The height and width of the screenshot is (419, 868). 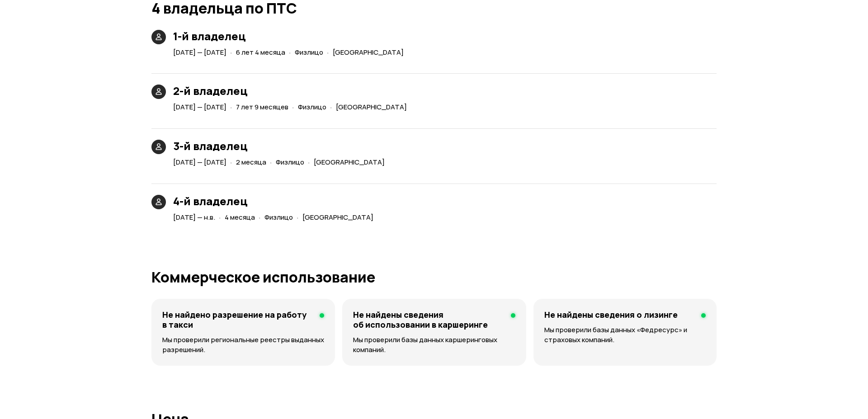 What do you see at coordinates (625, 335) in the screenshot?
I see `p: Мы проверили базы данных «Федресурс» и страховых компаний.` at bounding box center [625, 335].